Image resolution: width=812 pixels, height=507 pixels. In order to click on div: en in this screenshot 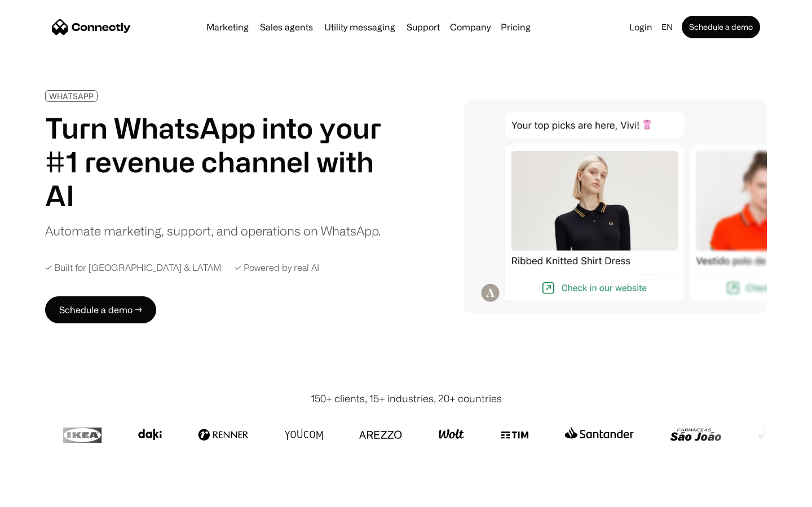, I will do `click(667, 27)`.